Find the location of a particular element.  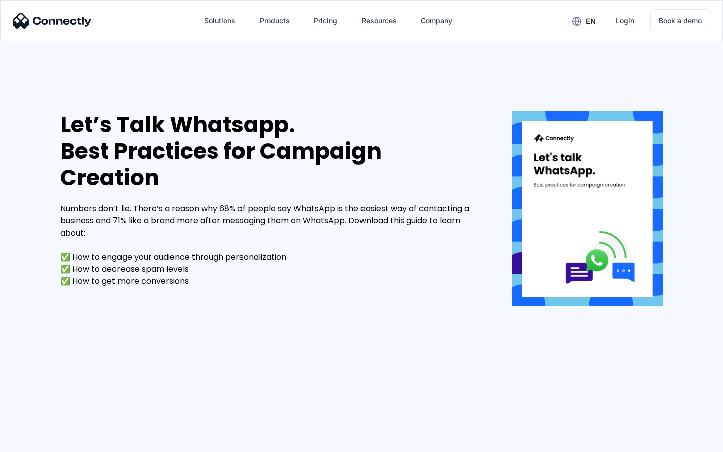

div: Company is located at coordinates (436, 21).